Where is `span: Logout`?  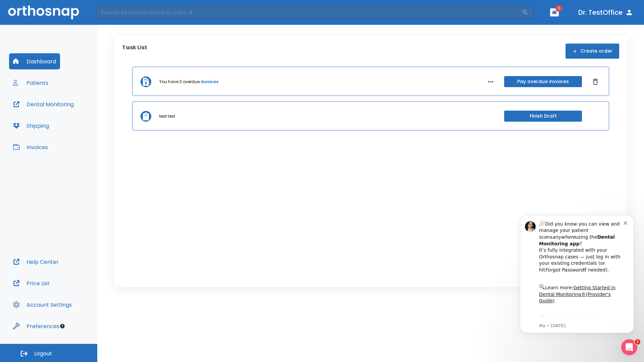 span: Logout is located at coordinates (43, 354).